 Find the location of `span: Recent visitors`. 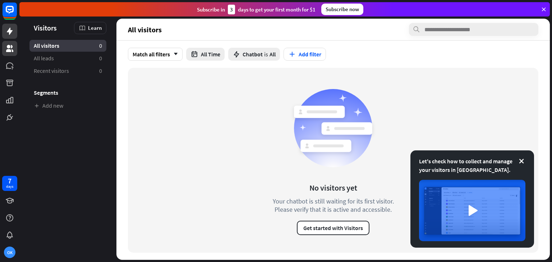

span: Recent visitors is located at coordinates (51, 71).